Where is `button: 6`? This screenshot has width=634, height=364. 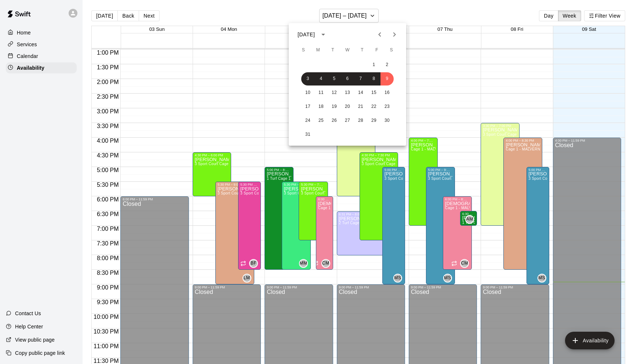
button: 6 is located at coordinates (348, 79).